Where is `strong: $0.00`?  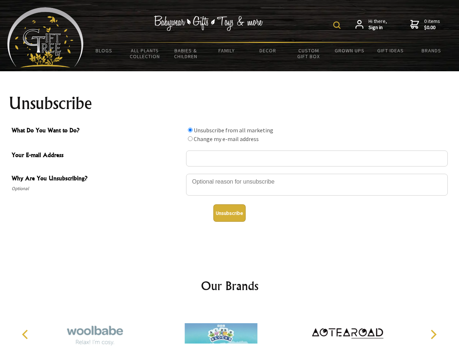 strong: $0.00 is located at coordinates (432, 28).